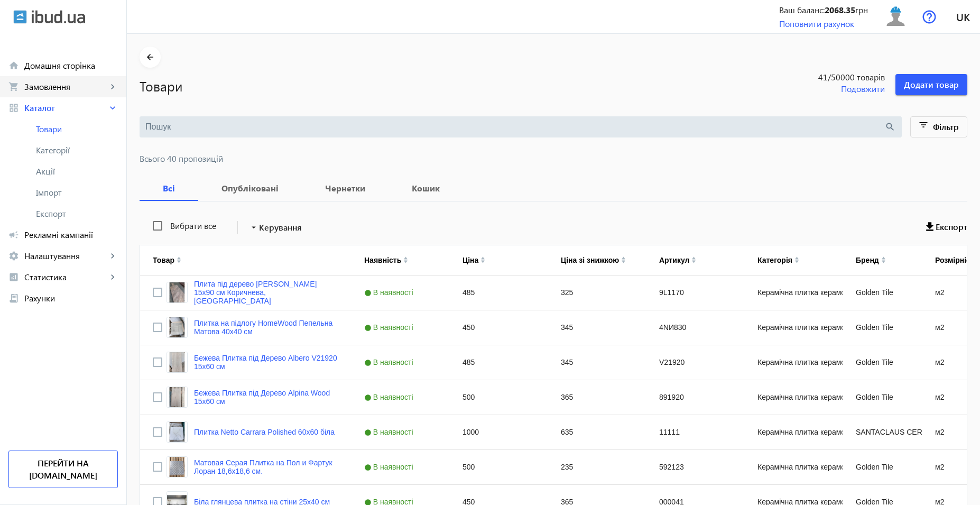 This screenshot has height=505, width=980. I want to click on span: Керування, so click(280, 227).